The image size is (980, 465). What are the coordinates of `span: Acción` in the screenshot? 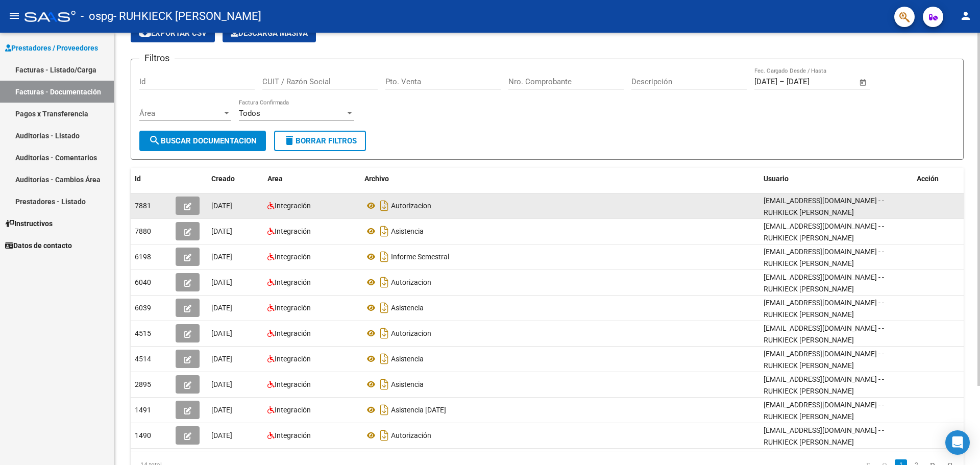 It's located at (928, 179).